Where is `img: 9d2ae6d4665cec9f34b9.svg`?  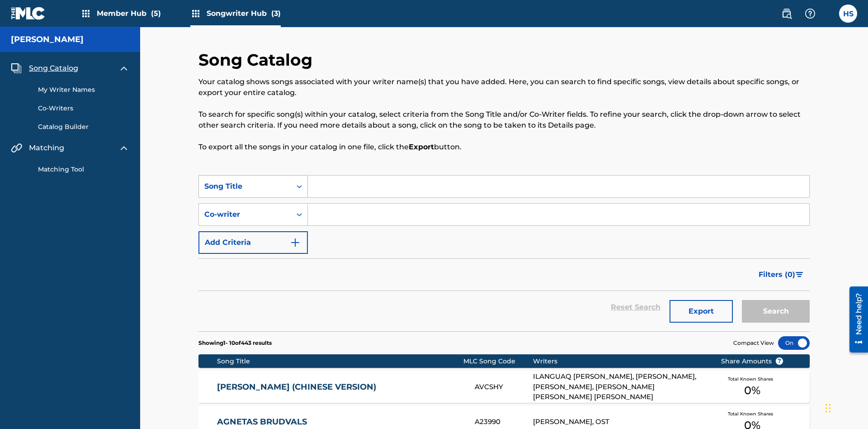
img: 9d2ae6d4665cec9f34b9.svg is located at coordinates (295, 242).